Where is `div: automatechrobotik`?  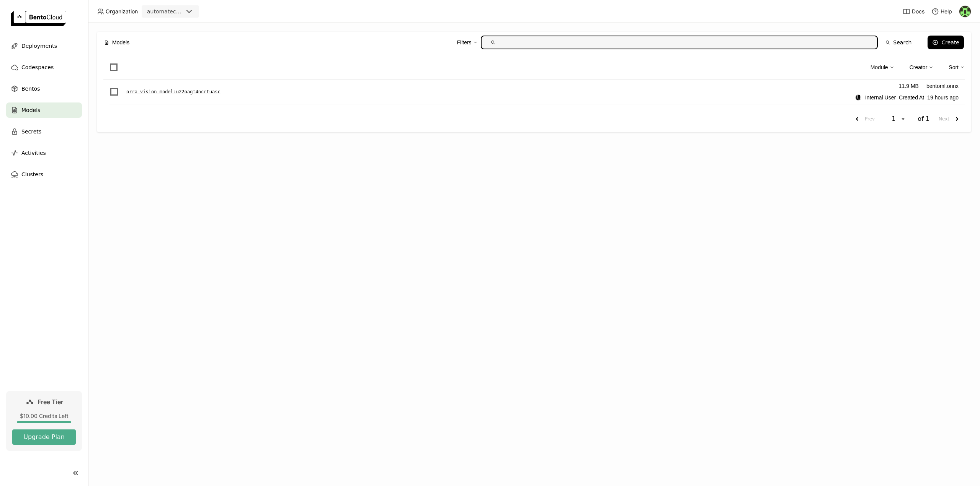
div: automatechrobotik is located at coordinates (165, 11).